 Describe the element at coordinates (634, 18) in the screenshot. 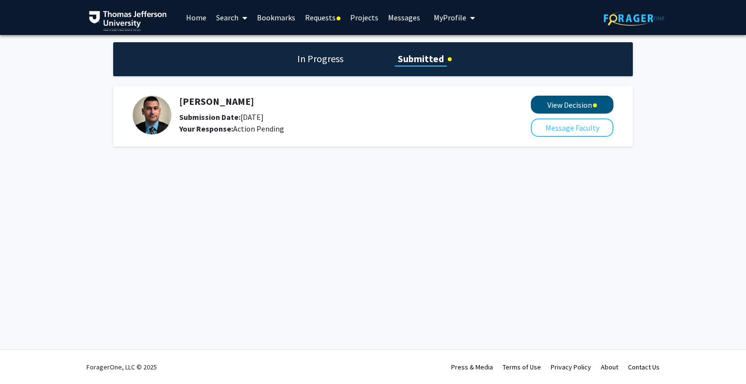

I see `img: ForagerOne Logo` at that location.